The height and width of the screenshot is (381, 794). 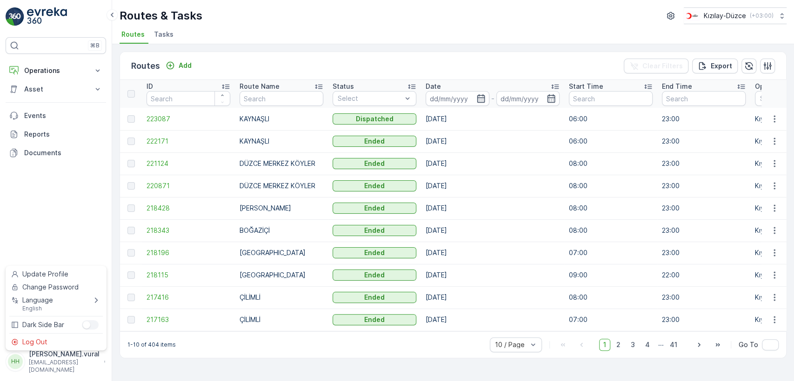 What do you see at coordinates (188, 186) in the screenshot?
I see `a: 220871` at bounding box center [188, 186].